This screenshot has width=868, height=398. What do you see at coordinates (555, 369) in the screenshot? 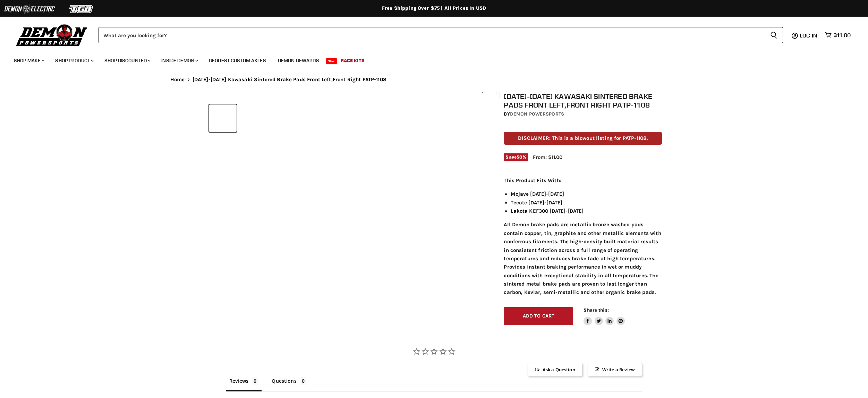
I see `span: Ask a Question` at bounding box center [555, 369].